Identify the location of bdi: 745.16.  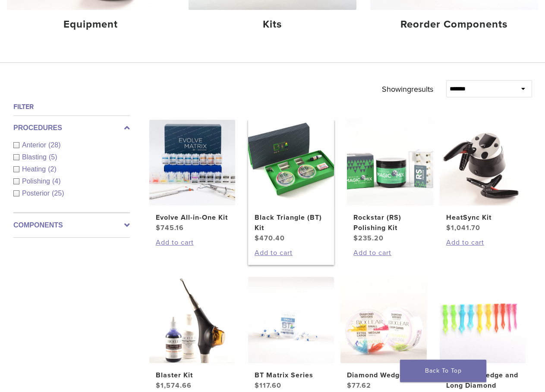
(170, 228).